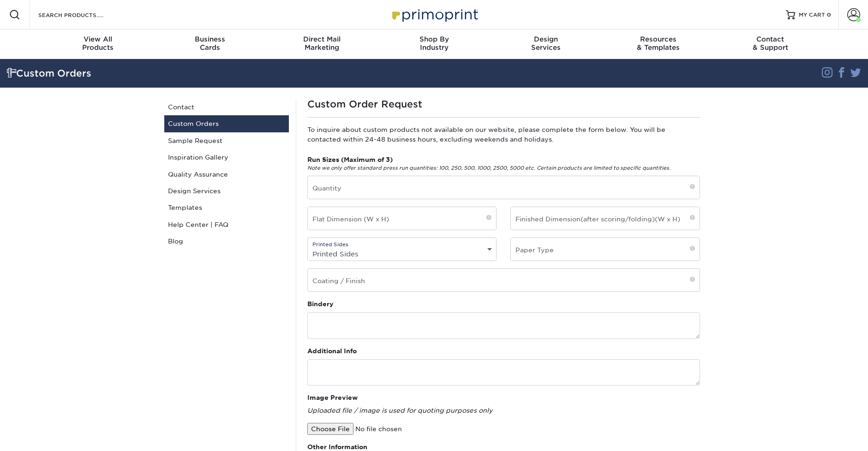 The height and width of the screenshot is (451, 868). Describe the element at coordinates (320, 304) in the screenshot. I see `strong: Bindery` at that location.